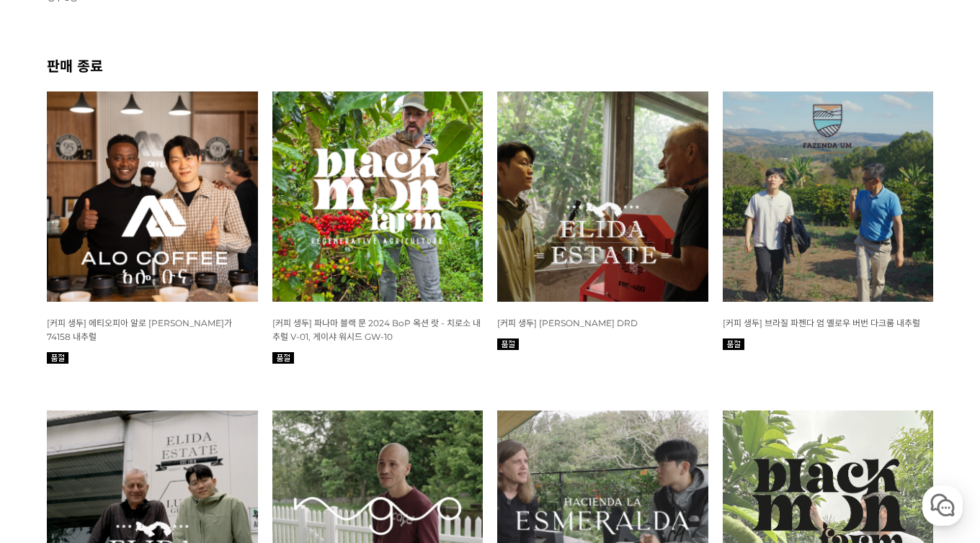 The image size is (980, 543). Describe the element at coordinates (377, 329) in the screenshot. I see `a: [커피 생두] 파나마 블랙 문 2024 BoP 옥션 랏 - 치로소 내추럴 V-01, 게이샤 워시드 GW-10` at that location.